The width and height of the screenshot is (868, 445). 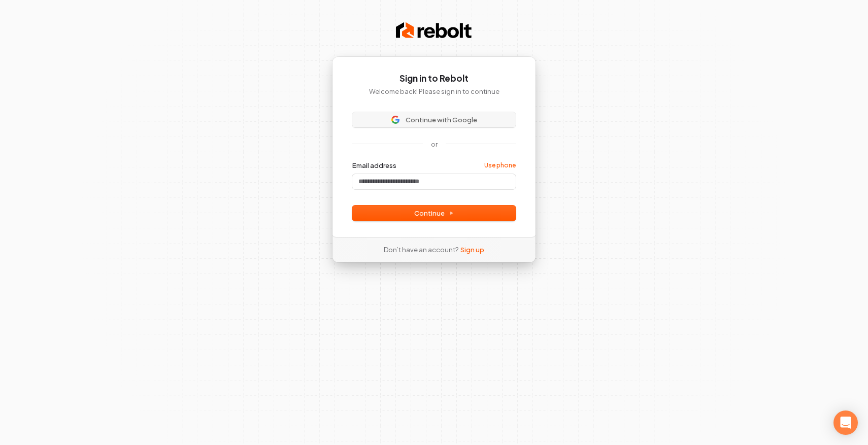 I want to click on span: Continue with Google, so click(x=441, y=120).